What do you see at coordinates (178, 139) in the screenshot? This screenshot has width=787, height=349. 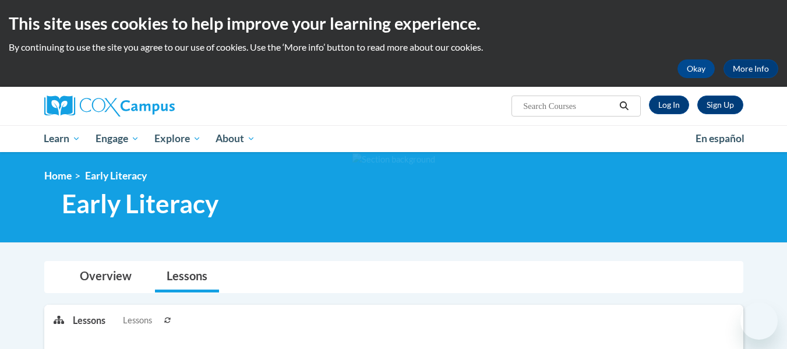 I see `span: Explore` at bounding box center [178, 139].